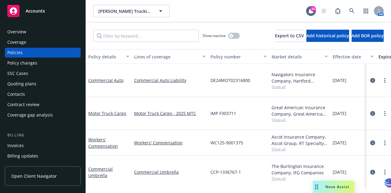 The image size is (391, 193). I want to click on a: Motor Truck Cargo, so click(107, 113).